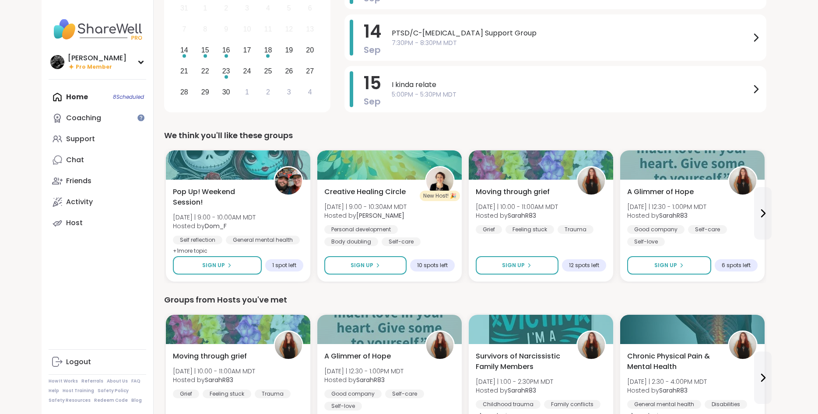 The image size is (818, 414). What do you see at coordinates (97, 223) in the screenshot?
I see `a: Host` at bounding box center [97, 223].